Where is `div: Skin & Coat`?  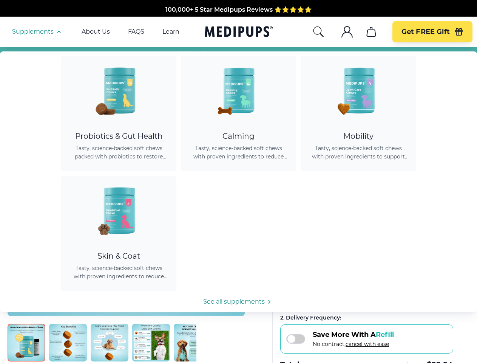
div: Skin & Coat is located at coordinates (119, 256).